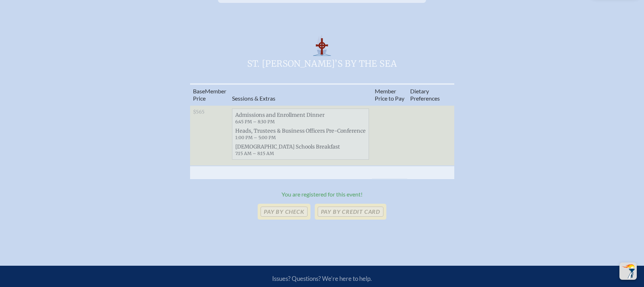 This screenshot has height=287, width=644. Describe the element at coordinates (199, 98) in the screenshot. I see `span: Price` at that location.